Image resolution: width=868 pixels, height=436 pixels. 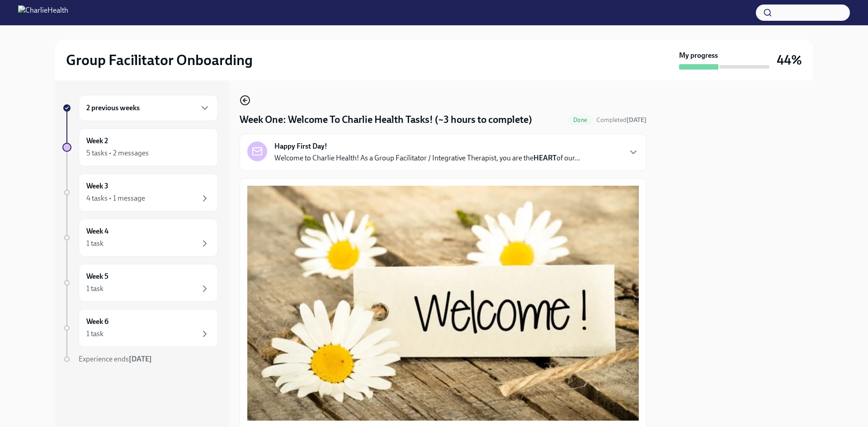 What do you see at coordinates (300, 147) in the screenshot?
I see `strong: Happy First Day!` at bounding box center [300, 147].